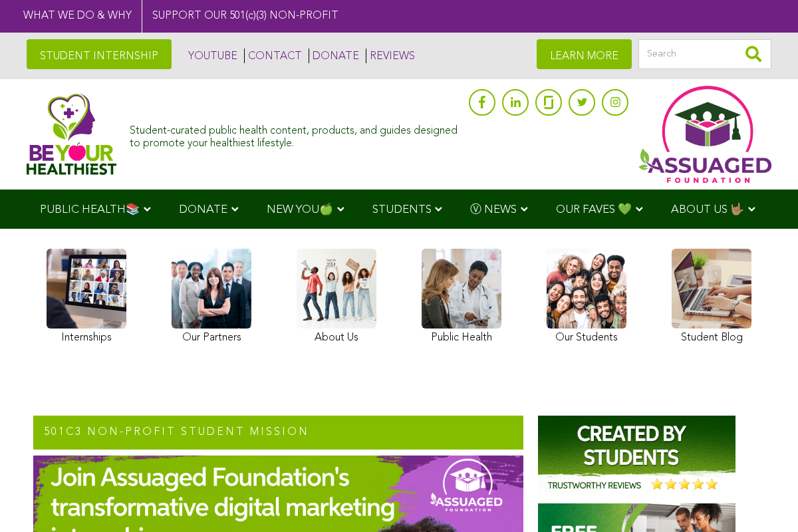 The width and height of the screenshot is (798, 532). What do you see at coordinates (399, 208) in the screenshot?
I see `div: Navigation Menu` at bounding box center [399, 208].